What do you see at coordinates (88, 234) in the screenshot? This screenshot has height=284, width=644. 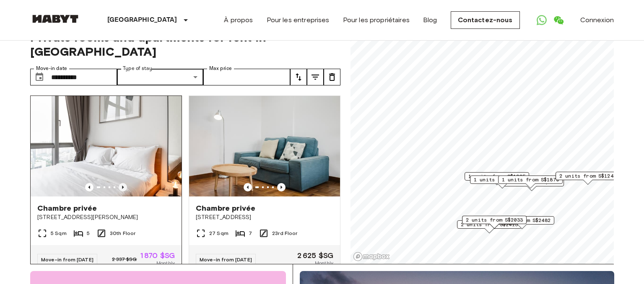 I see `span: 5` at bounding box center [88, 234].